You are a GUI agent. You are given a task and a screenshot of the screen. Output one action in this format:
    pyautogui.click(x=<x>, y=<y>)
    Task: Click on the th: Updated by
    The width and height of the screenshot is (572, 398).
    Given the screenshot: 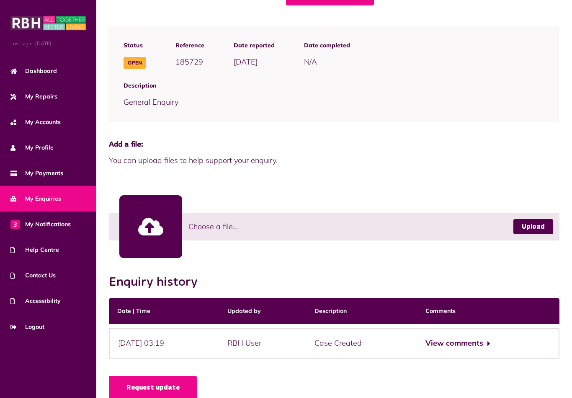 What is the action you would take?
    pyautogui.click(x=263, y=311)
    